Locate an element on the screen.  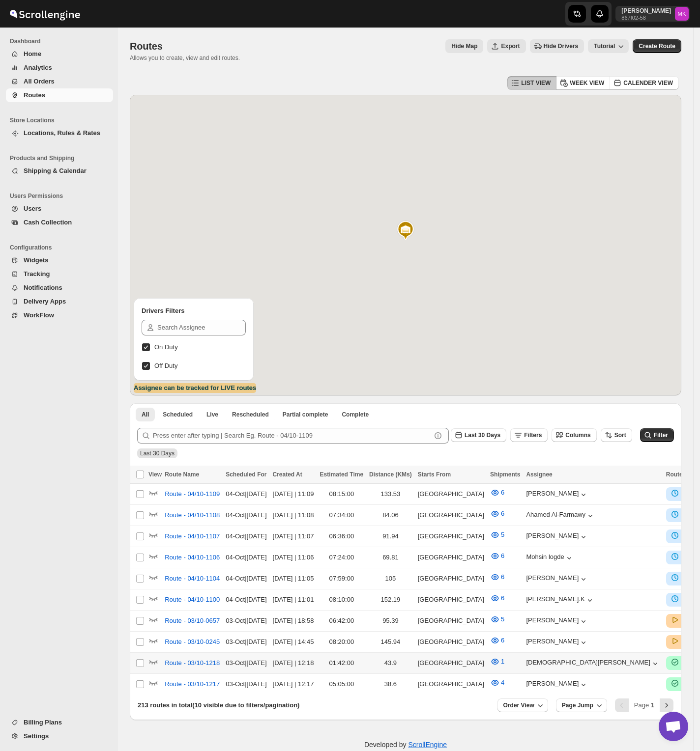
label: Assignee can be tracked for LIVE routes is located at coordinates (195, 388).